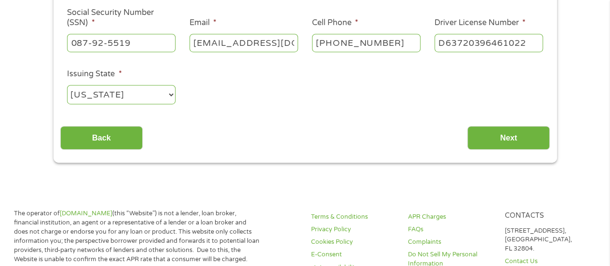 The height and width of the screenshot is (266, 610). I want to click on a: FAQs, so click(451, 229).